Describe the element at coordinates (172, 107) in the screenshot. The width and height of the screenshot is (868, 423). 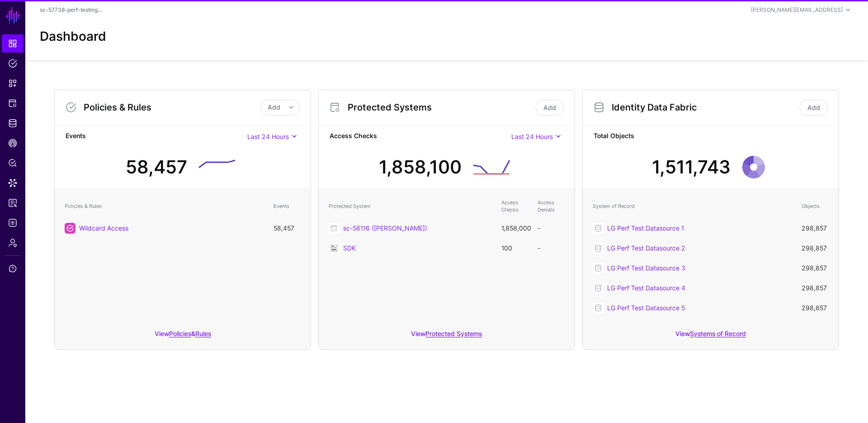
I see `h3: Policies & Rules` at that location.